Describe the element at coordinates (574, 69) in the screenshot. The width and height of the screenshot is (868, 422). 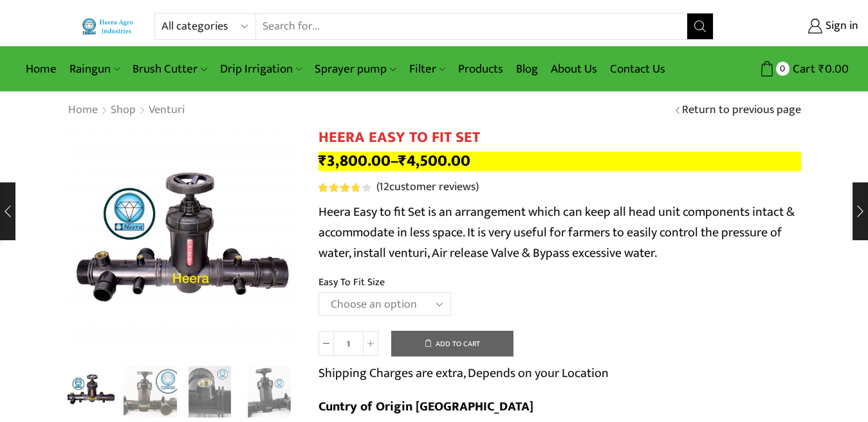
I see `a: About Us` at that location.